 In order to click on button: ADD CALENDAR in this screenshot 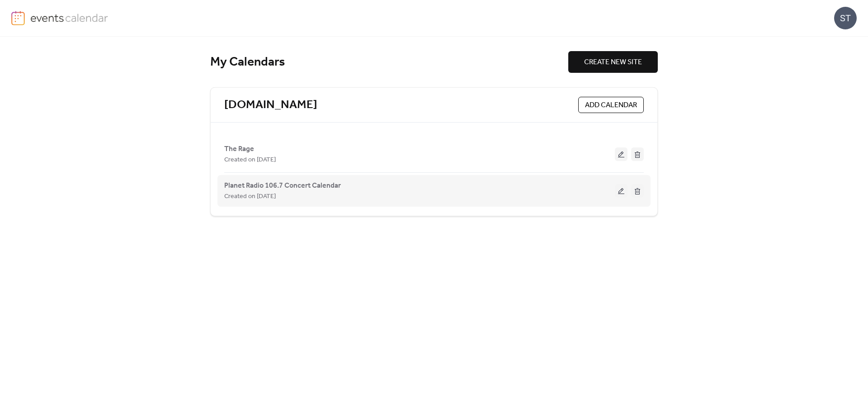, I will do `click(611, 105)`.